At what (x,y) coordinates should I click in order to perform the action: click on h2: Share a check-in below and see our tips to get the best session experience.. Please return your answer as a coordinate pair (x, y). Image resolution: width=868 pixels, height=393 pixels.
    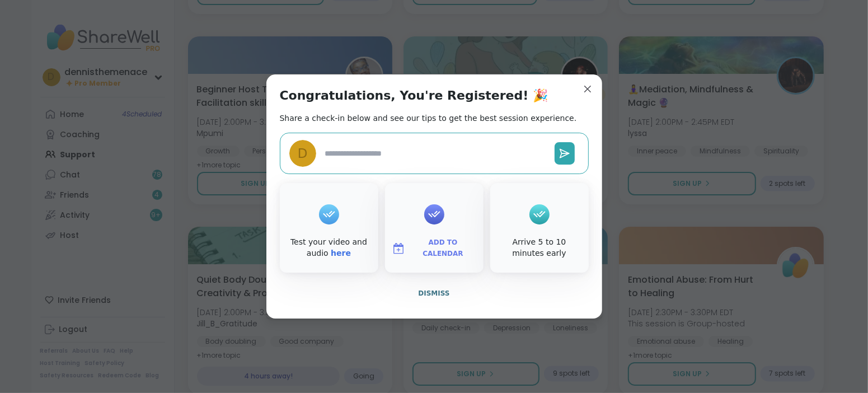
    Looking at the image, I should click on (428, 118).